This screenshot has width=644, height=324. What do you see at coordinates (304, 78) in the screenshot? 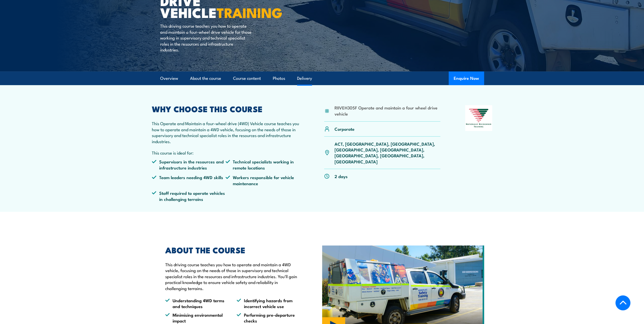
I see `a: Delivery` at bounding box center [304, 78].